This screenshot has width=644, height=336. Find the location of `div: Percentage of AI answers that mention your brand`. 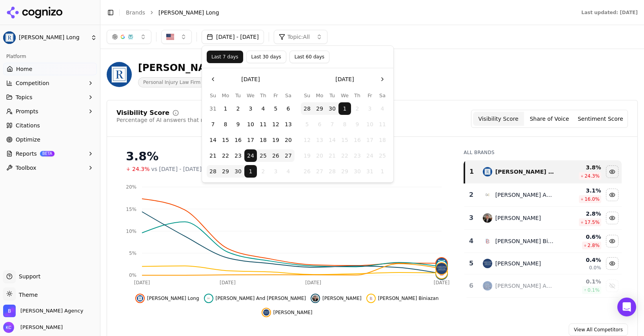

div: Percentage of AI answers that mention your brand is located at coordinates (186, 120).